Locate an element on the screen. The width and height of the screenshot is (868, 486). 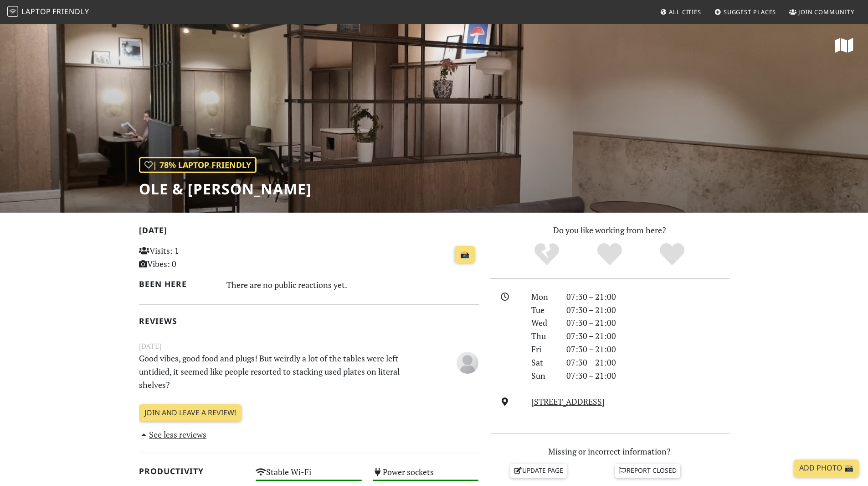
span: Join Community is located at coordinates (826, 11).